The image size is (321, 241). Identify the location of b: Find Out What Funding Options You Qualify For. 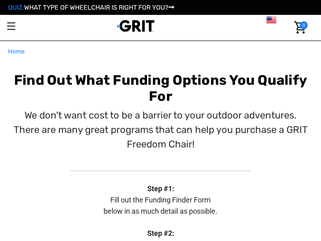
(161, 88).